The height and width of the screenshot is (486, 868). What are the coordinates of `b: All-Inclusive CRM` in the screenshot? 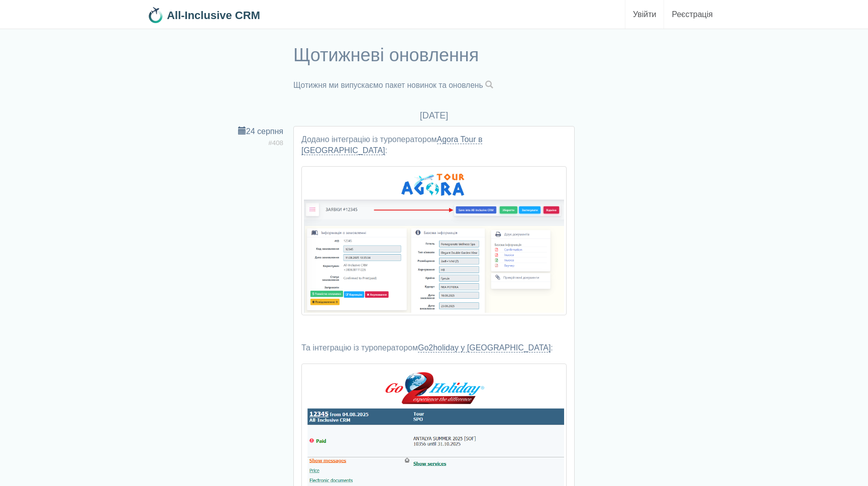 It's located at (213, 15).